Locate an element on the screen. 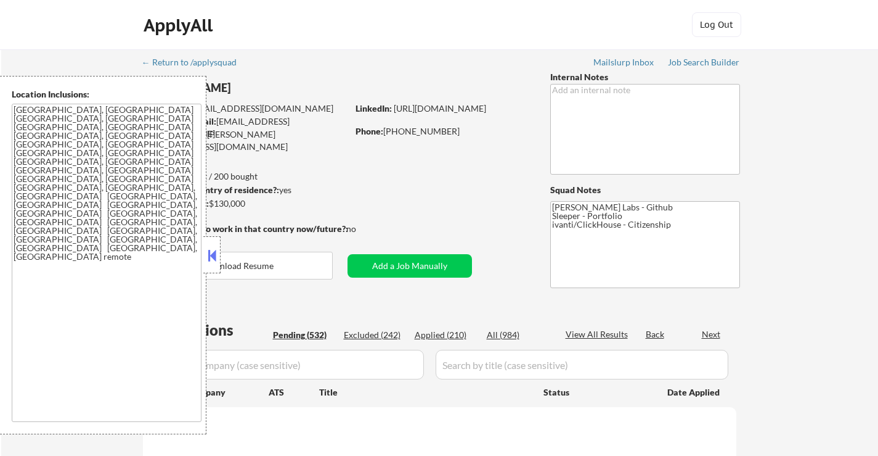  div: $130,000 is located at coordinates (245, 203).